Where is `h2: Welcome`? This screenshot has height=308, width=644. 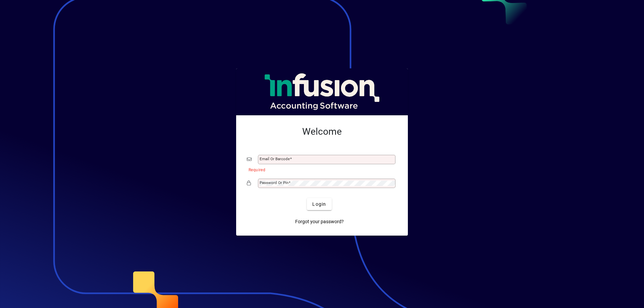 h2: Welcome is located at coordinates (322, 132).